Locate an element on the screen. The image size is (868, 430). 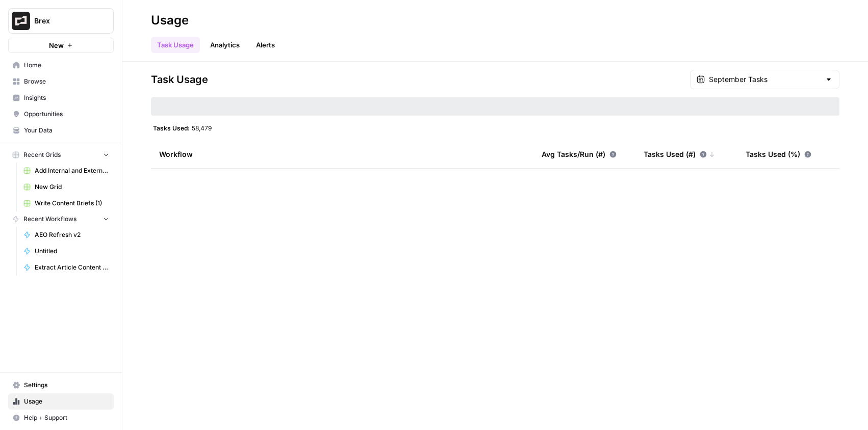
a: Task Usage is located at coordinates (176, 45).